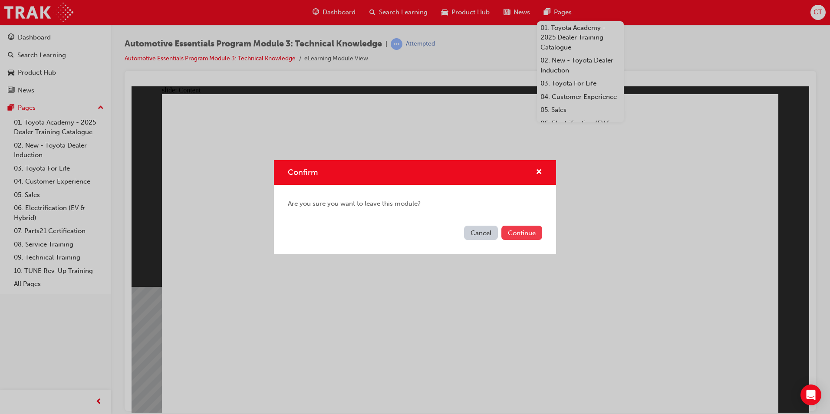 The height and width of the screenshot is (414, 830). What do you see at coordinates (415, 204) in the screenshot?
I see `div: Are you sure you want to leave this module?` at bounding box center [415, 204].